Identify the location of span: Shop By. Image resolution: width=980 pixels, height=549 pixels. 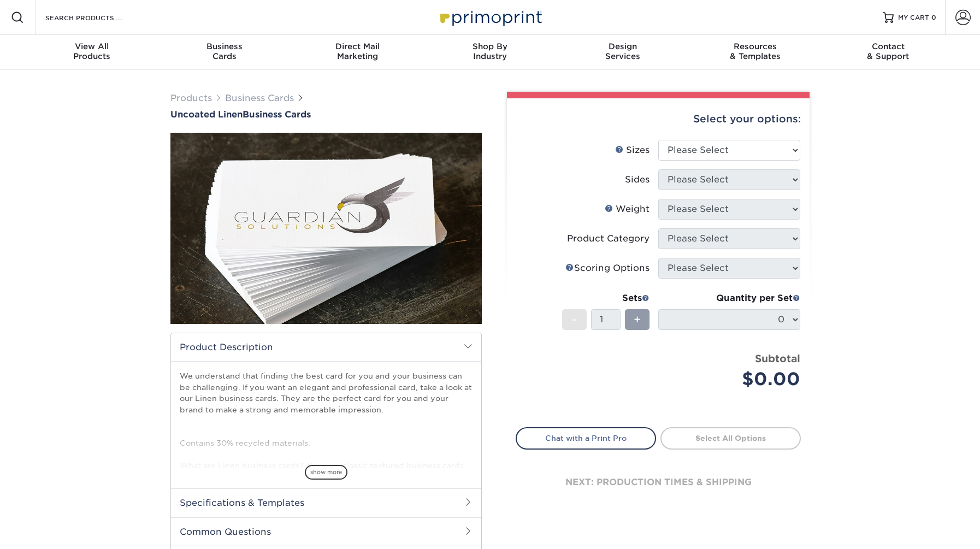
(490, 47).